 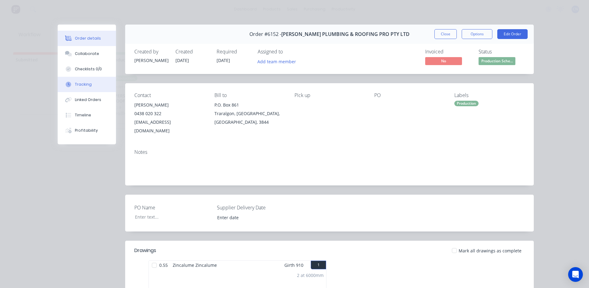 I want to click on button: Checklists 0/0, so click(x=87, y=69).